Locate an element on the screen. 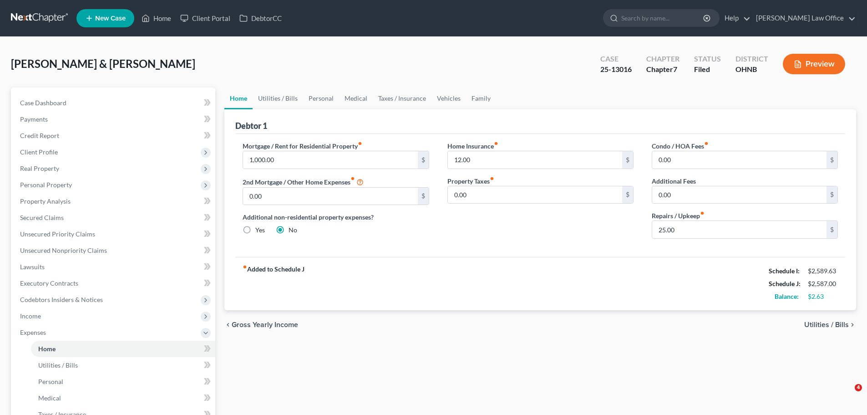 The height and width of the screenshot is (415, 867). span: Utilities / Bills is located at coordinates (58, 365).